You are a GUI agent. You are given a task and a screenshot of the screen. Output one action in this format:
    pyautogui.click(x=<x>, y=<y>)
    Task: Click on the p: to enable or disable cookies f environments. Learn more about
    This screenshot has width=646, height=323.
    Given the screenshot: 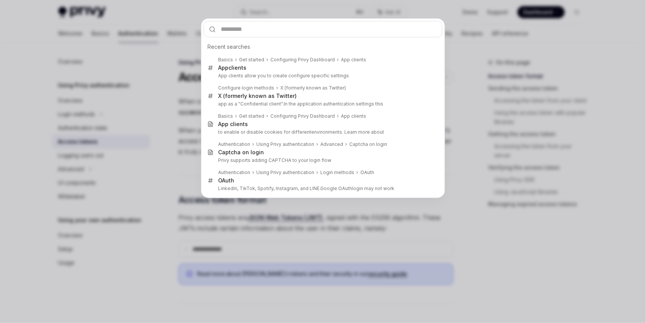 What is the action you would take?
    pyautogui.click(x=322, y=132)
    